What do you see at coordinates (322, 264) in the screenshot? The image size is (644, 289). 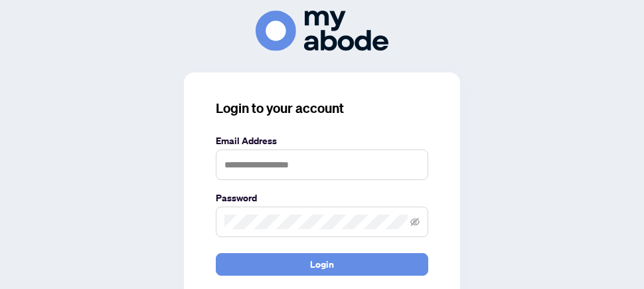 I see `span: Login` at bounding box center [322, 264].